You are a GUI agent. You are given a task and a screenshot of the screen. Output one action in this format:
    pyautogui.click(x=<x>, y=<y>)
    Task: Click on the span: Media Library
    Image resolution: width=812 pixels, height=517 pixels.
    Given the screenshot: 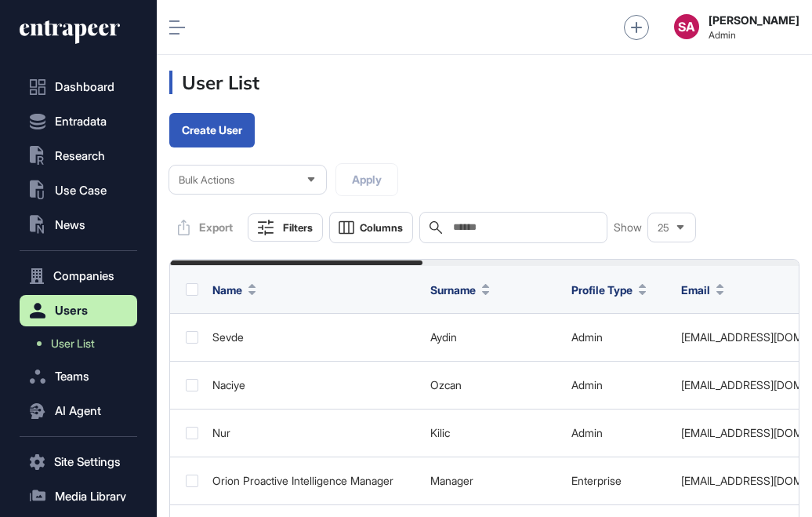 What is the action you would take?
    pyautogui.click(x=90, y=496)
    